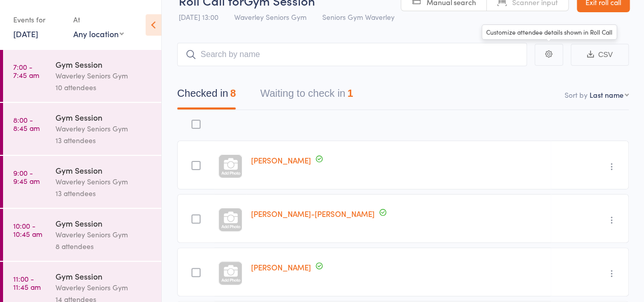 This screenshot has height=302, width=644. I want to click on div: Events for, so click(38, 19).